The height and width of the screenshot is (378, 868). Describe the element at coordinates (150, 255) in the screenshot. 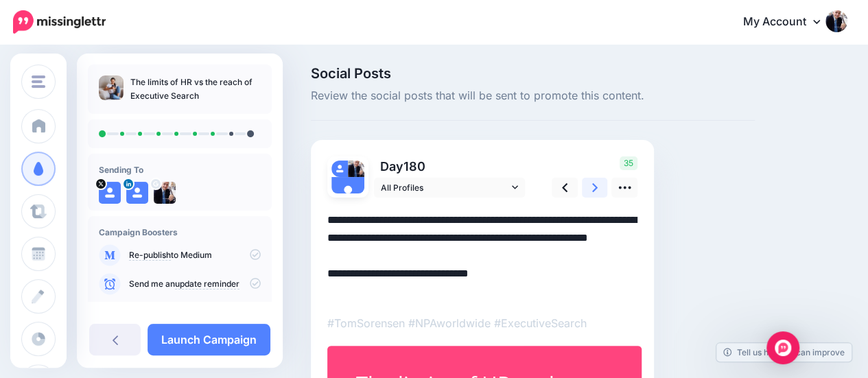

I see `a: Re-publish` at that location.